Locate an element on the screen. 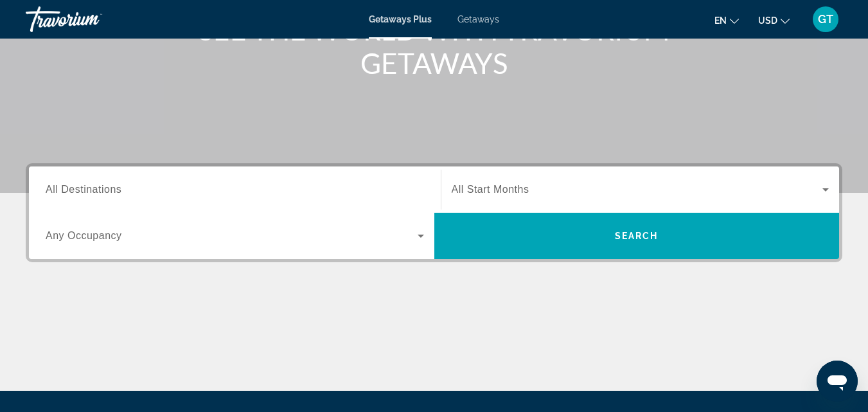  button: User Menu is located at coordinates (826, 19).